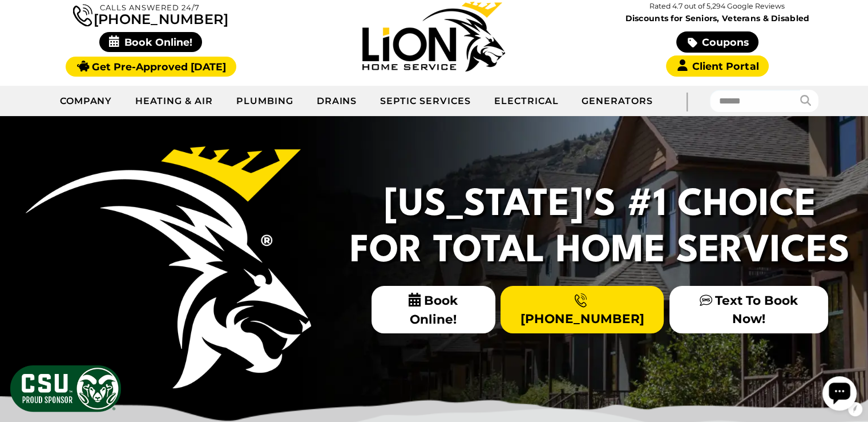 This screenshot has height=422, width=868. What do you see at coordinates (527, 101) in the screenshot?
I see `a: Electrical` at bounding box center [527, 101].